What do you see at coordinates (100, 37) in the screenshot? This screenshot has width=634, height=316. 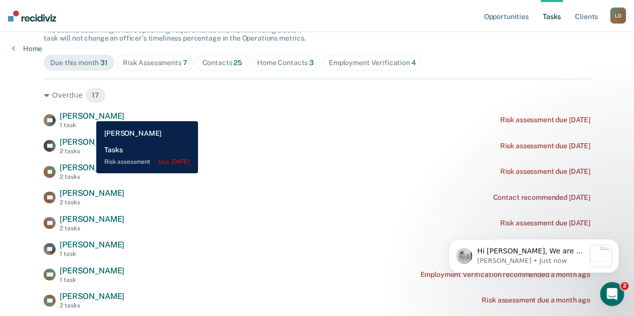 I see `div: message notification from Kim, Just now. Hi Daniel, We are so excited to announce a brand new fea...` at bounding box center [100, 37].